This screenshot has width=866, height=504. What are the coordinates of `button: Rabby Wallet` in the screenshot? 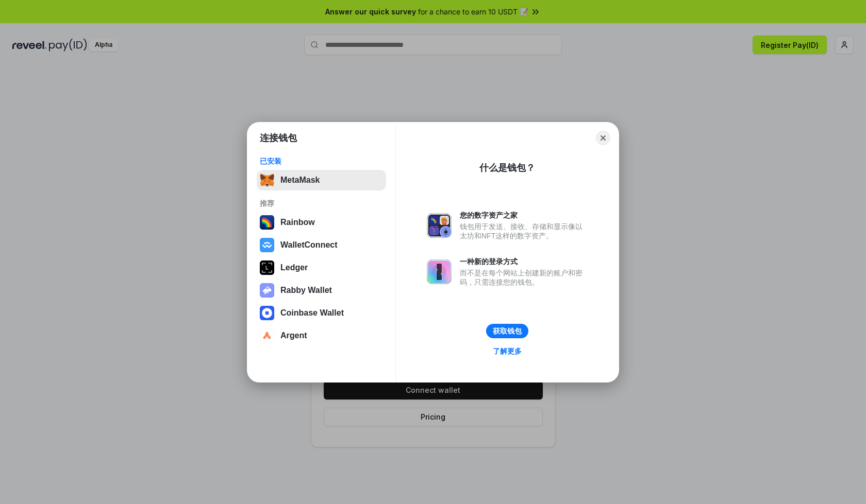 It's located at (321, 290).